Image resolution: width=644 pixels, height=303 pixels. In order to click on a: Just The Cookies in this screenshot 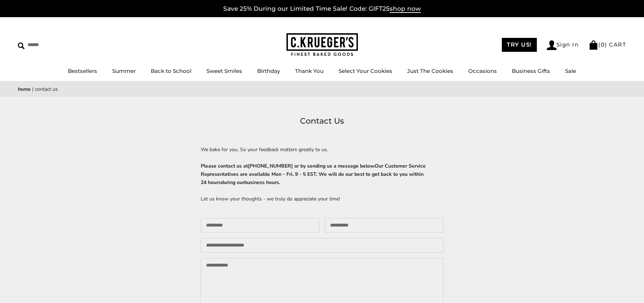, I will do `click(430, 71)`.